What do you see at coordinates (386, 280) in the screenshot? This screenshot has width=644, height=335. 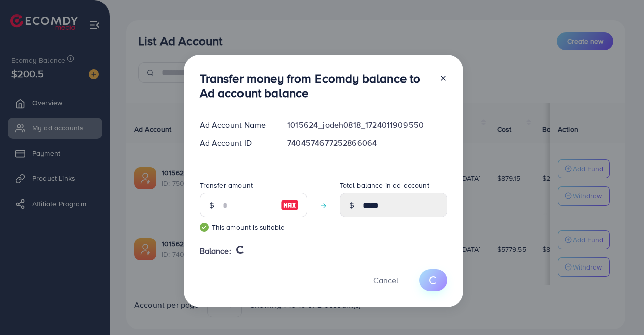 I see `span: Cancel` at bounding box center [386, 280].